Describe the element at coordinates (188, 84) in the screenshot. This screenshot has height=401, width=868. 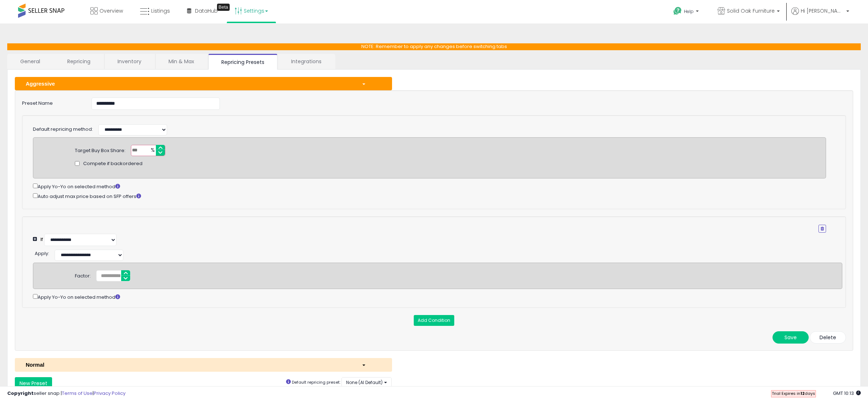
I see `div: Aggressive` at that location.